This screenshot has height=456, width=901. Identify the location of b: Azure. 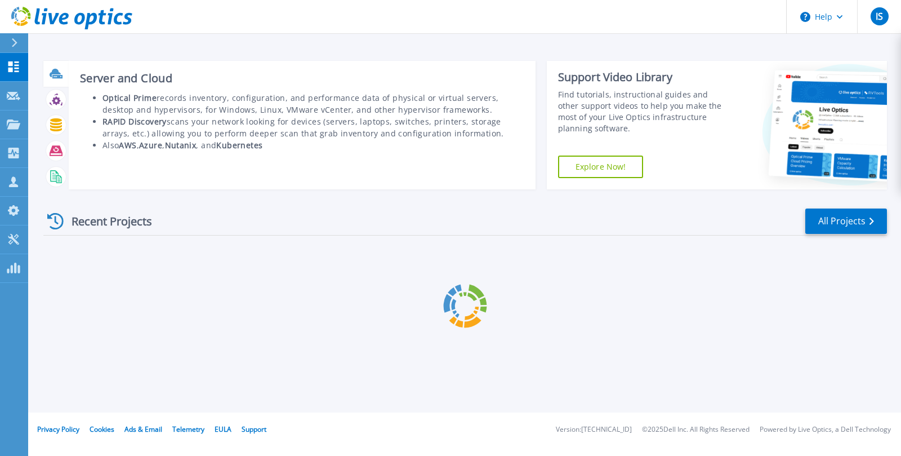
(150, 145).